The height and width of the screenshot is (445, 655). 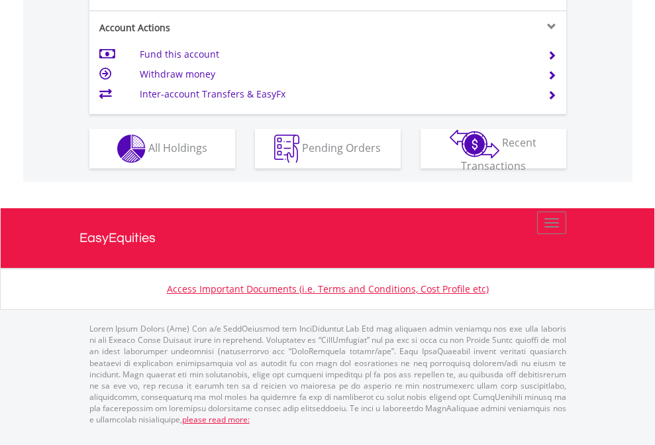 I want to click on td: Withdraw money, so click(x=335, y=74).